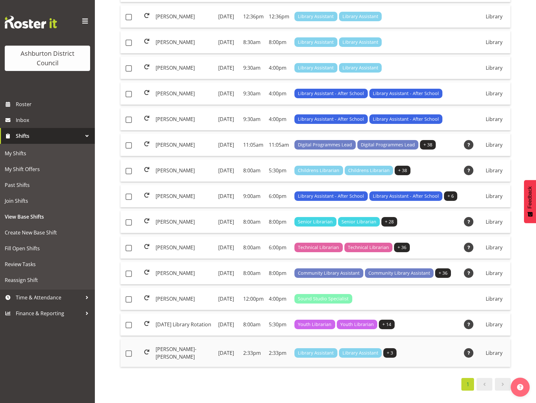 This screenshot has height=403, width=536. I want to click on span: + 14, so click(387, 324).